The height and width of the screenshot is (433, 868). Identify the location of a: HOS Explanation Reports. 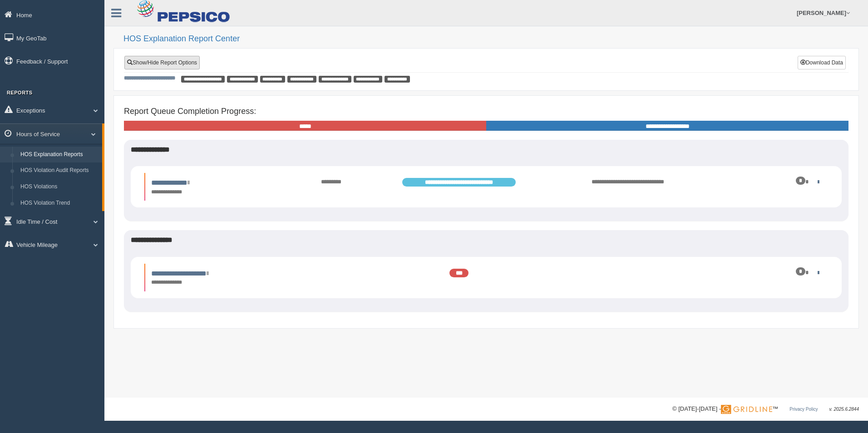
(59, 155).